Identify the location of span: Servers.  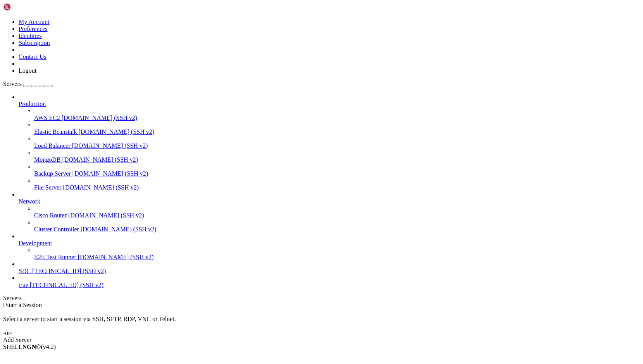
(13, 84).